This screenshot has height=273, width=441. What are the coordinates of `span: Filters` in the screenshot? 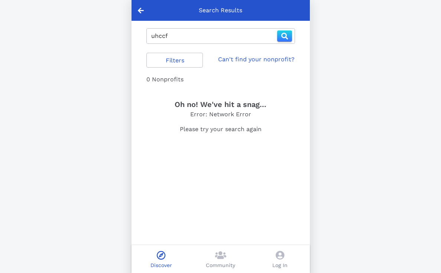 It's located at (175, 60).